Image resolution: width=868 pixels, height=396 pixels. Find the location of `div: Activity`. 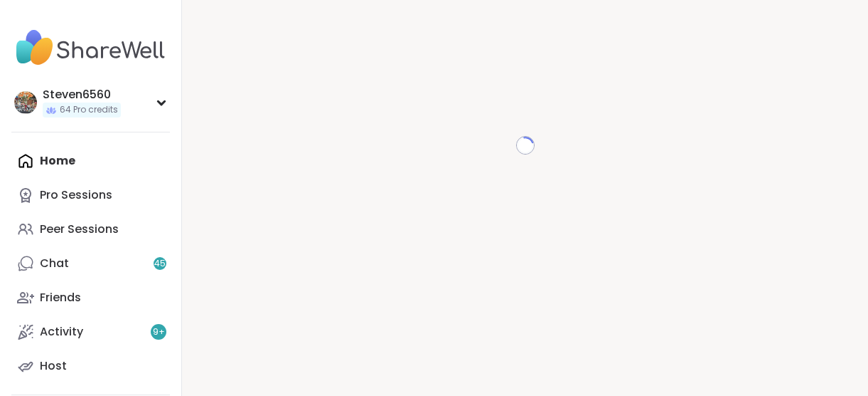

div: Activity is located at coordinates (61, 331).